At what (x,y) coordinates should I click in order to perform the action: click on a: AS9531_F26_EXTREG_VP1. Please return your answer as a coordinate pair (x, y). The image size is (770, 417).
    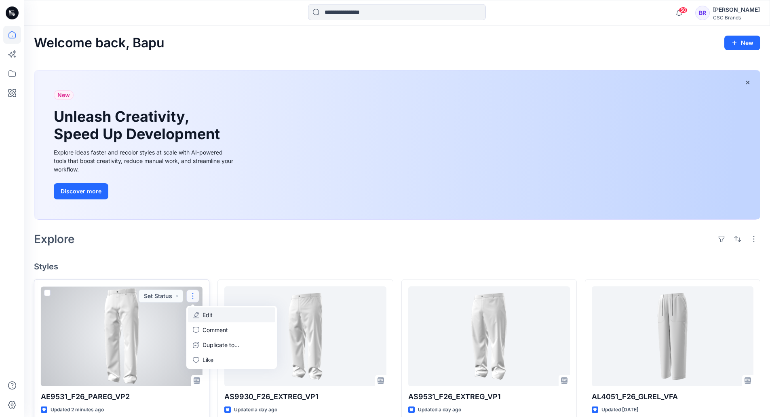
    Looking at the image, I should click on (489, 336).